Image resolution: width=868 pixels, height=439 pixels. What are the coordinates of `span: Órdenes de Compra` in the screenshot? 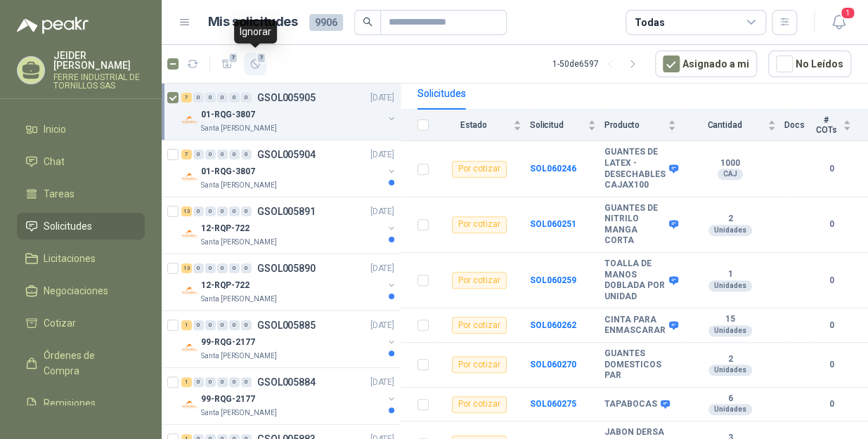 It's located at (87, 363).